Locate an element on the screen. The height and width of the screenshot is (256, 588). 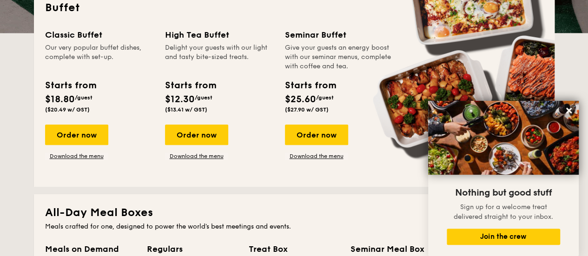
span: ($20.49 w/ GST) is located at coordinates (67, 110).